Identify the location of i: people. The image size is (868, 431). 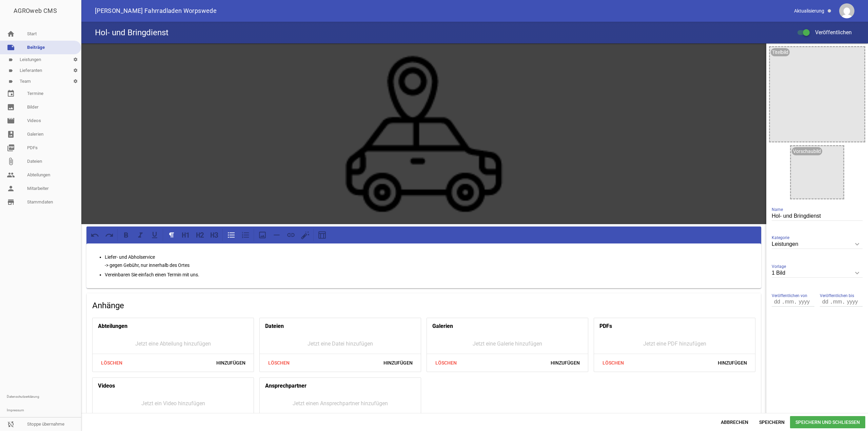
(11, 175).